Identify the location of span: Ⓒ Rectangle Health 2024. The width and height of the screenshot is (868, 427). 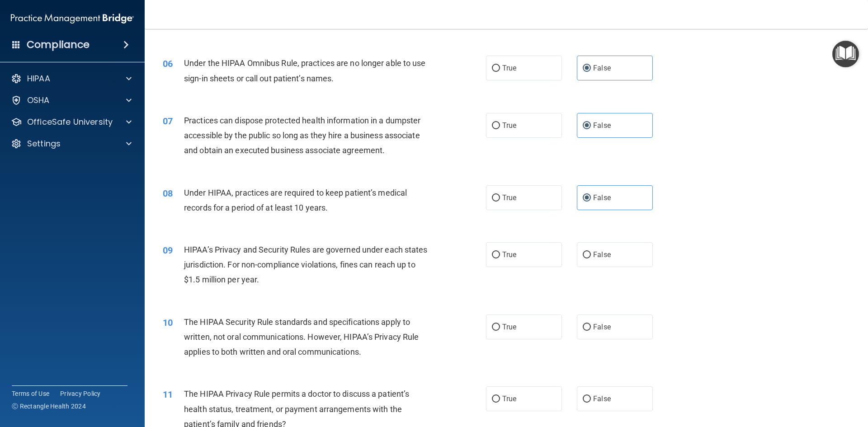
(49, 407).